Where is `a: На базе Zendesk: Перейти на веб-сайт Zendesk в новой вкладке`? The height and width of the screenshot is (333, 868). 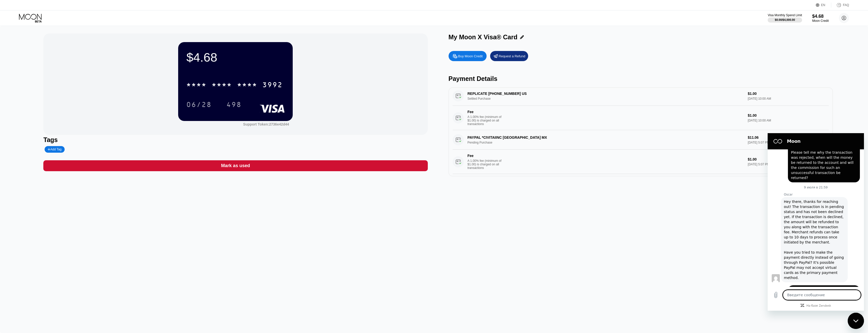
a: На базе Zendesk: Перейти на веб-сайт Zendesk в новой вкладке is located at coordinates (51, 173).